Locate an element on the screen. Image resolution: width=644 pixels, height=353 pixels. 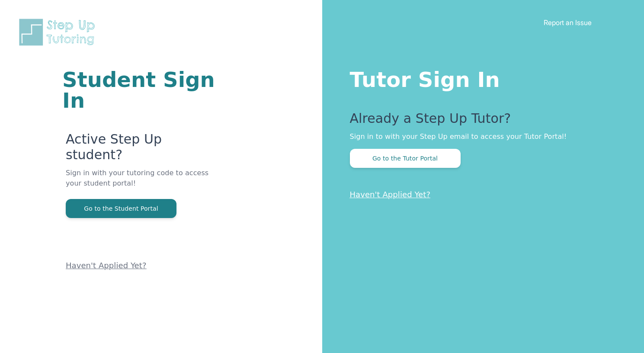
a: Report an Issue is located at coordinates (567, 23).